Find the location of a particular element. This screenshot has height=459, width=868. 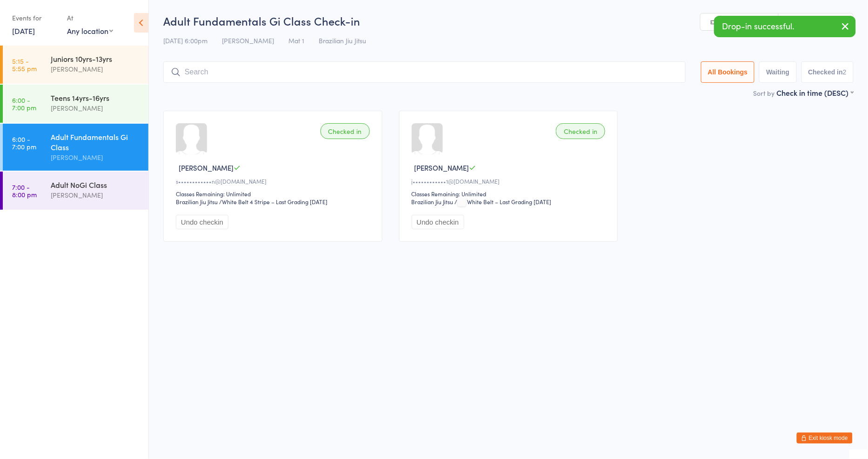

div: At is located at coordinates (90, 17).